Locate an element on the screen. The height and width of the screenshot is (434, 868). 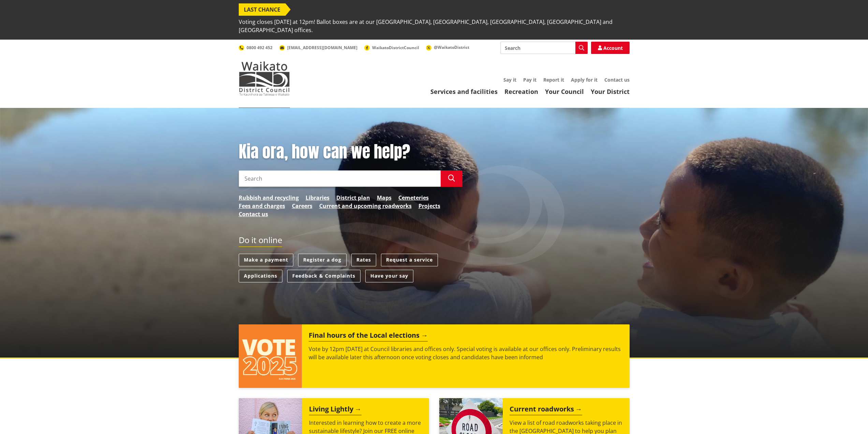
a: WaikatoDistrictCouncil is located at coordinates (392, 47).